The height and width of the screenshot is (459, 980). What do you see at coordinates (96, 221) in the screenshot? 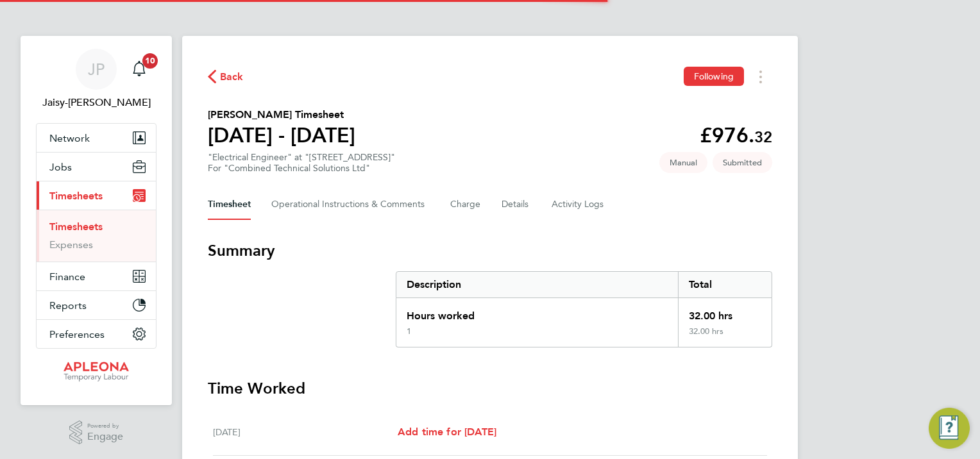
I see `nav: Main navigation` at bounding box center [96, 221].